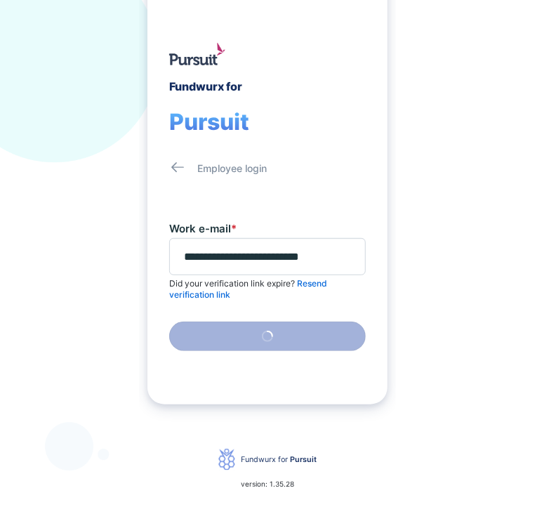 The image size is (535, 514). I want to click on div: Employee login, so click(232, 169).